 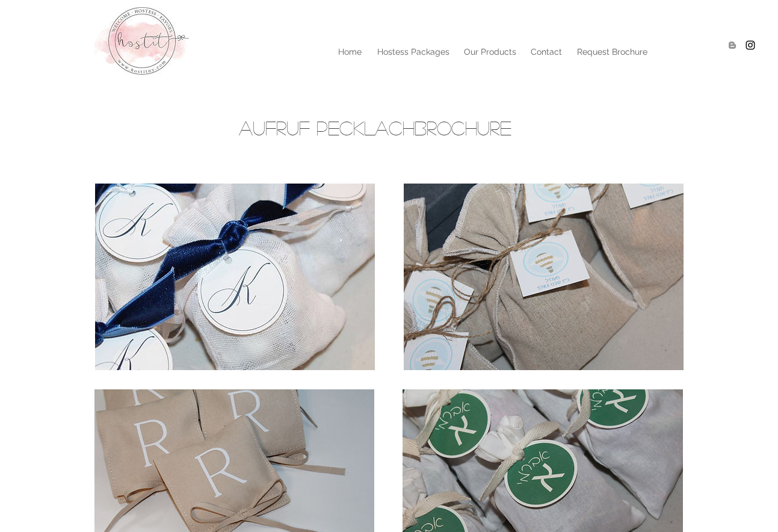 What do you see at coordinates (412, 51) in the screenshot?
I see `a: Hostess Packages` at bounding box center [412, 51].